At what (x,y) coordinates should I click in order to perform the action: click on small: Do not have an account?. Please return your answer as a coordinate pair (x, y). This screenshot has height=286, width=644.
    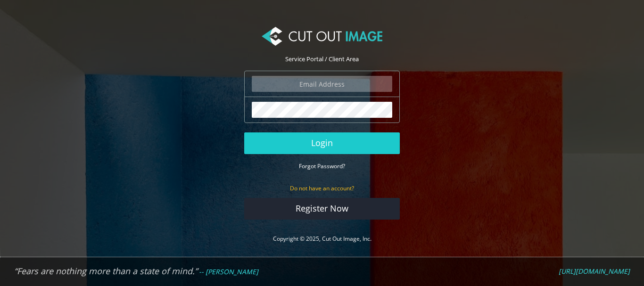
    Looking at the image, I should click on (322, 188).